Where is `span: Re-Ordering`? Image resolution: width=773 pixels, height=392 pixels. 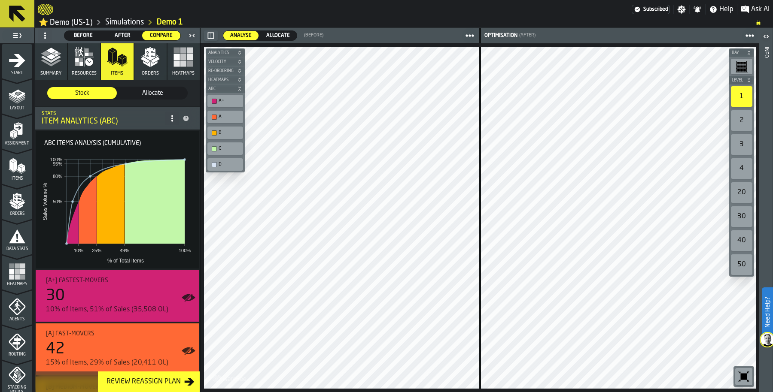
span: Re-Ordering is located at coordinates (221, 71).